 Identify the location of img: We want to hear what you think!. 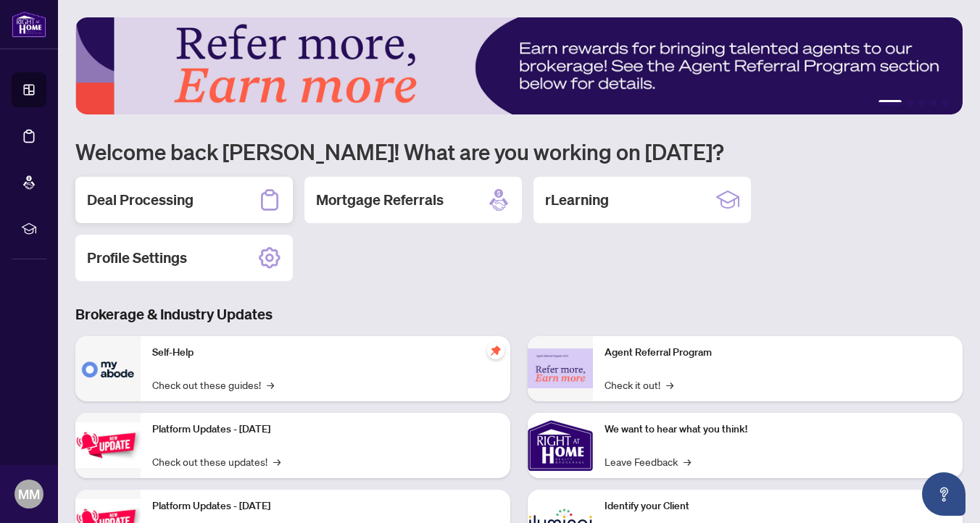
(560, 446).